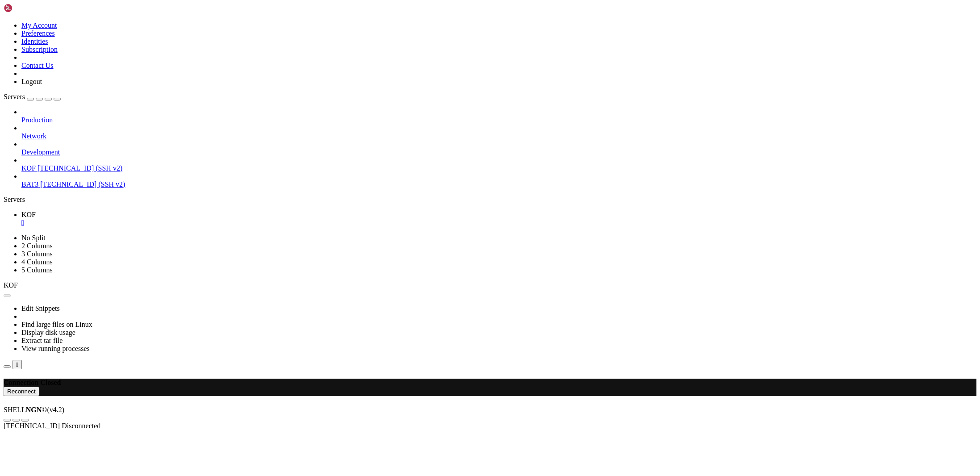  What do you see at coordinates (38, 33) in the screenshot?
I see `a: Preferences` at bounding box center [38, 33].